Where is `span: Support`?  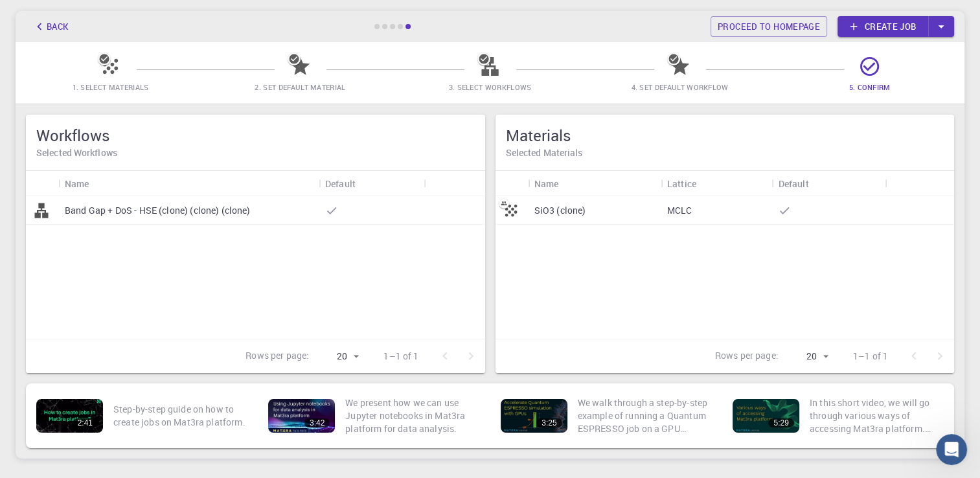 span: Support is located at coordinates (49, 15).